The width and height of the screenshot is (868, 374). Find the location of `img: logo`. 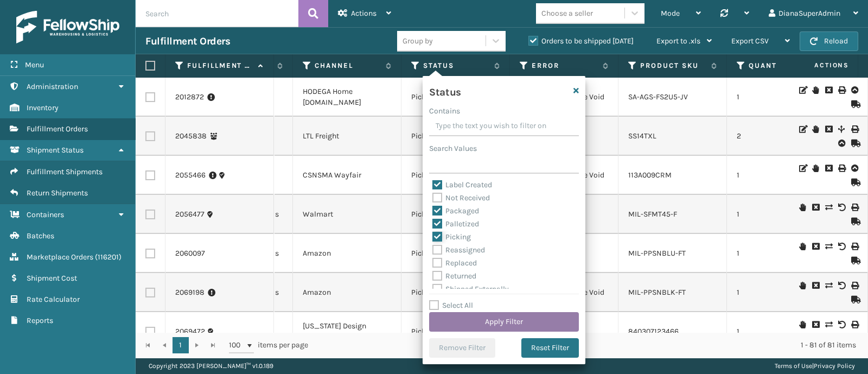

img: logo is located at coordinates (68, 27).